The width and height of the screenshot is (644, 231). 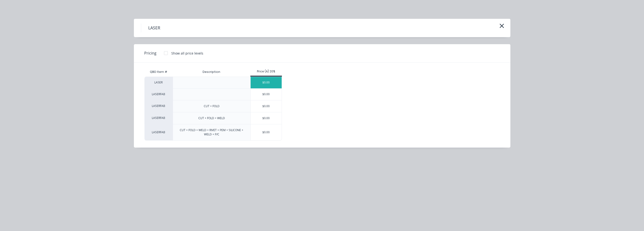 What do you see at coordinates (154, 28) in the screenshot?
I see `h4: LASER` at bounding box center [154, 28].